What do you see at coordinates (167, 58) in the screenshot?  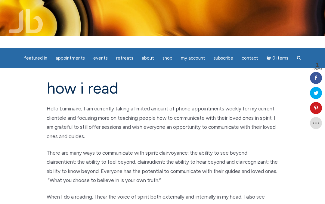 I see `a: Shop` at bounding box center [167, 58].